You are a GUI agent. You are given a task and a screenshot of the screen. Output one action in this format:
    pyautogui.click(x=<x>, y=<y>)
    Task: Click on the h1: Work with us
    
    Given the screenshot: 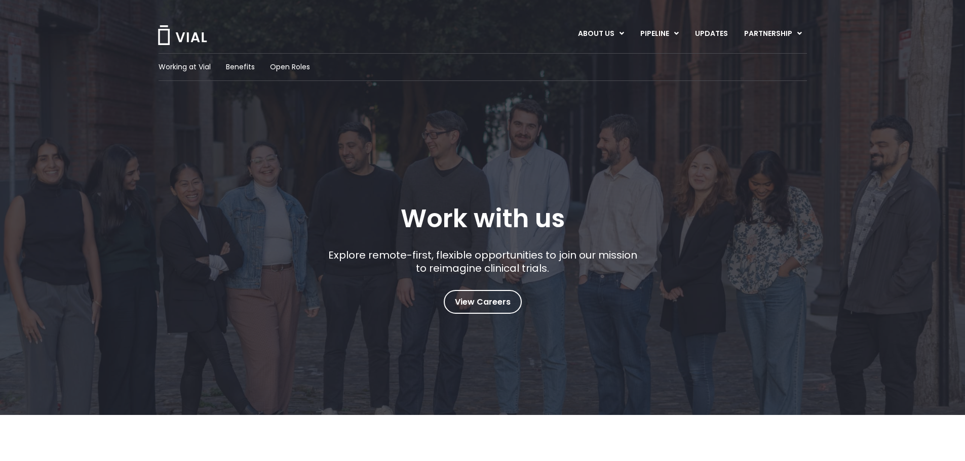 What is the action you would take?
    pyautogui.click(x=483, y=219)
    